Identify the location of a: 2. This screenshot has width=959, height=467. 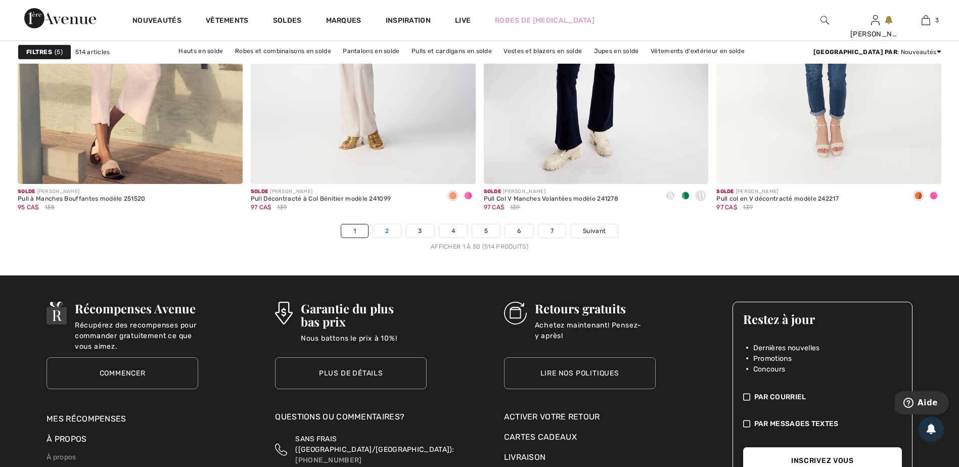
(387, 231).